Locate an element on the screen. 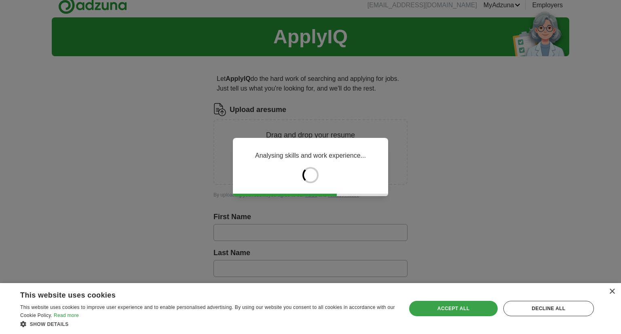 Image resolution: width=621 pixels, height=334 pixels. p: Analysing skills and work experience... is located at coordinates (310, 156).